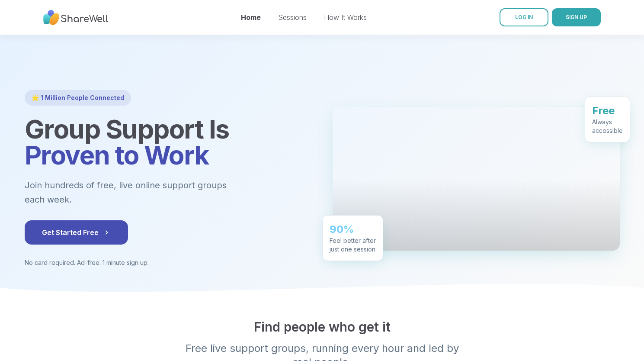 The height and width of the screenshot is (361, 644). I want to click on p: Join hundreds of free, live online support groups each week., so click(149, 192).